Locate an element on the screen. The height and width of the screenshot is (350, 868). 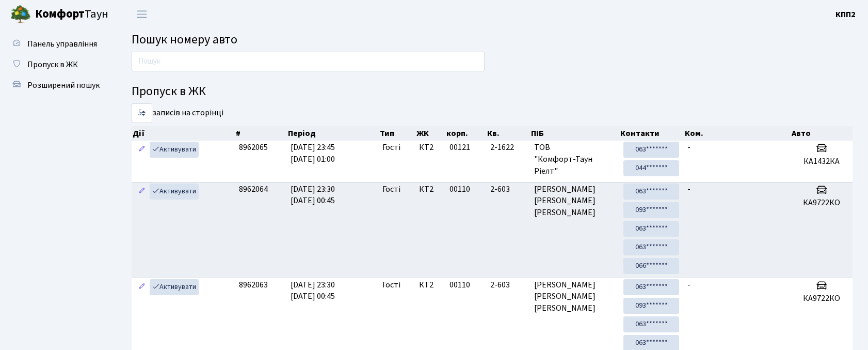
th: корп. is located at coordinates (465, 133).